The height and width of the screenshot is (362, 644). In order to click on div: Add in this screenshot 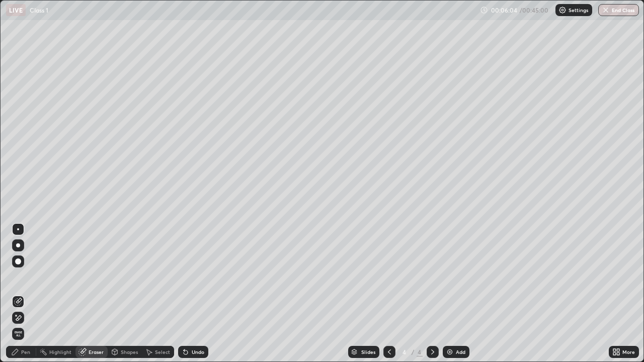, I will do `click(460, 352)`.